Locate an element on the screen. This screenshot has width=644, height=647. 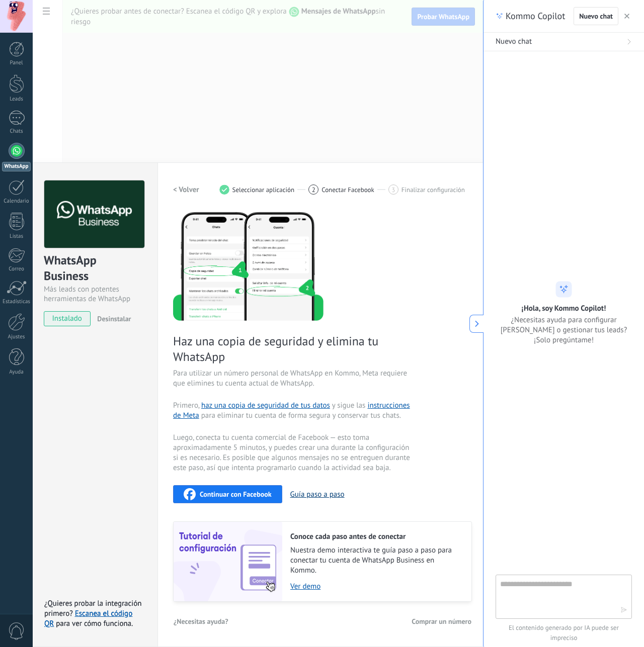
button: Guía paso a paso is located at coordinates (318, 495).